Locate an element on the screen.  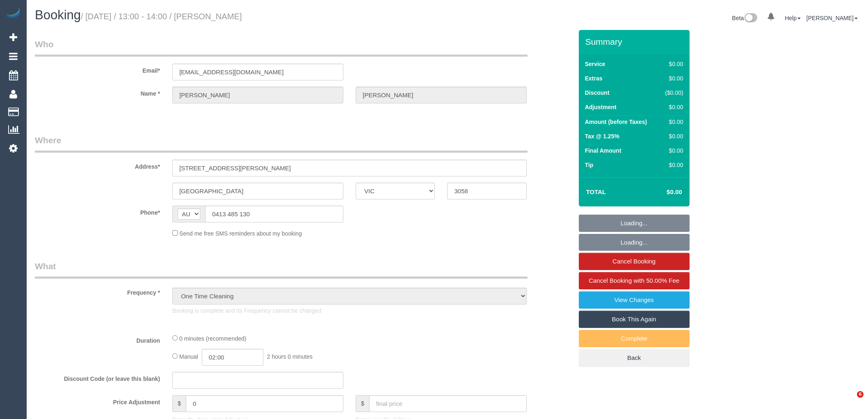
legend: What is located at coordinates (281, 269).